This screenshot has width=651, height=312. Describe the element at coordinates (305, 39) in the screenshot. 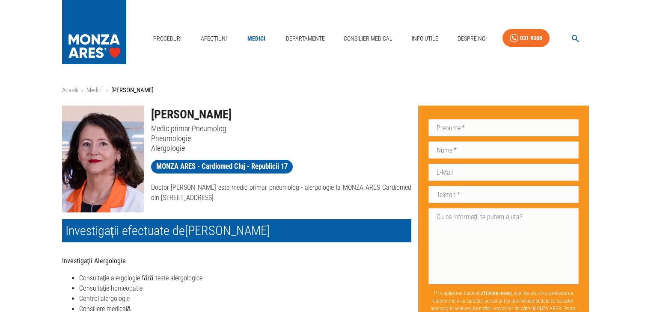

I see `a: Departamente` at that location.